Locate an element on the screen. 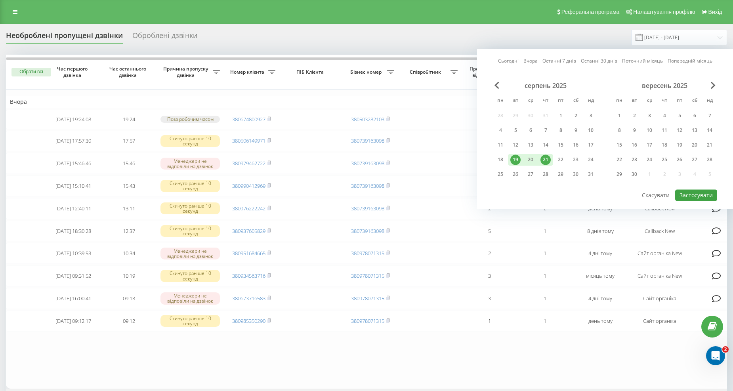 The image size is (733, 391). a: 380976222242 is located at coordinates (249, 208).